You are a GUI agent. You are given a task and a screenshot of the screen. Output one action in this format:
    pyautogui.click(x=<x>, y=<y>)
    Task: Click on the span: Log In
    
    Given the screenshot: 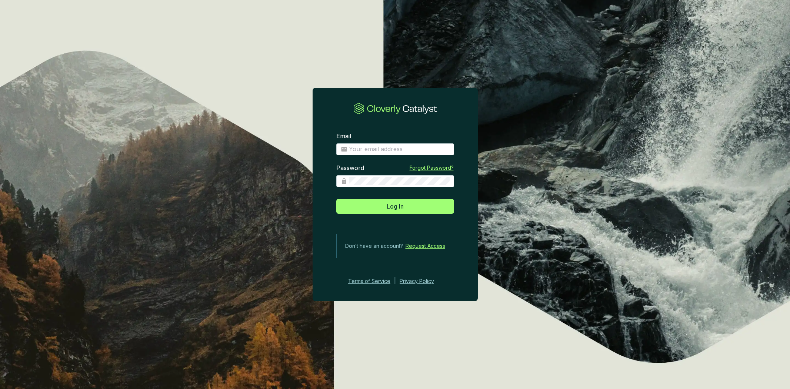 What is the action you would take?
    pyautogui.click(x=395, y=206)
    